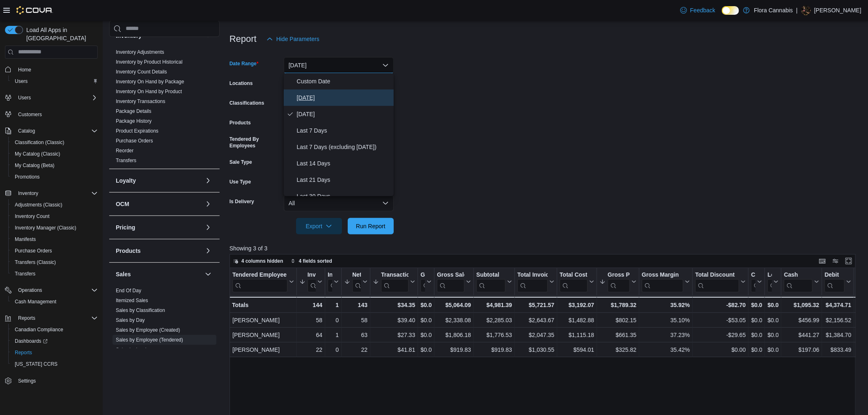 The width and height of the screenshot is (868, 415). I want to click on span: Users, so click(56, 98).